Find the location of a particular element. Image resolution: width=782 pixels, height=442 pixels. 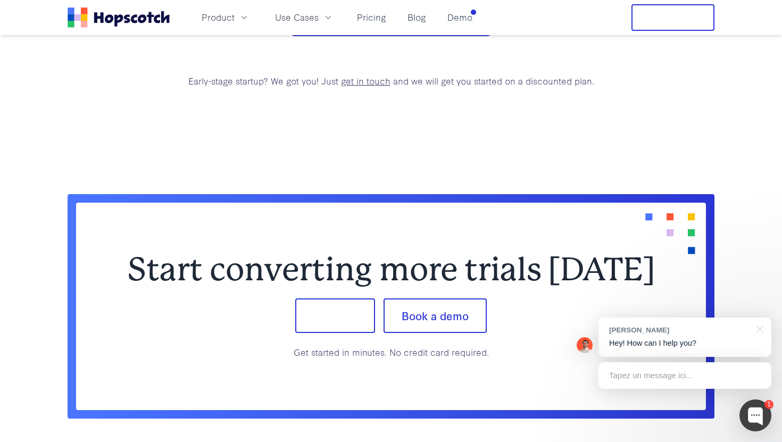

a: Home is located at coordinates (119, 18).